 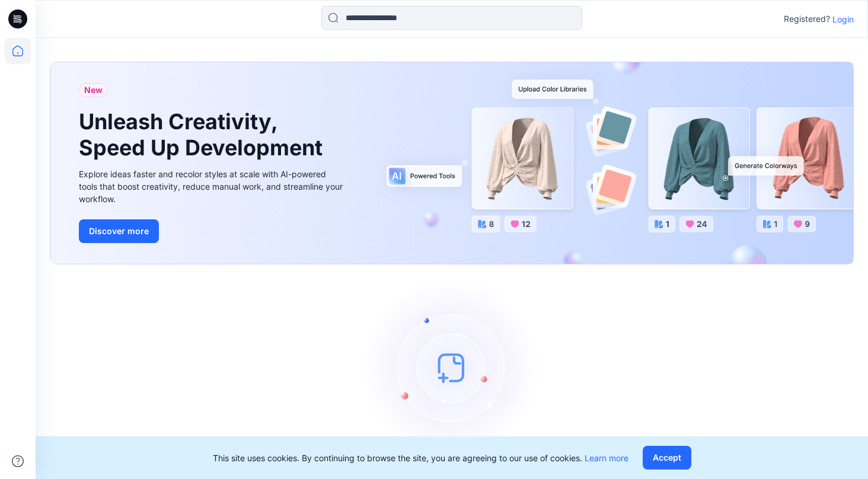 What do you see at coordinates (204, 135) in the screenshot?
I see `h1: Unleash Creativity, Speed Up Development` at bounding box center [204, 135].